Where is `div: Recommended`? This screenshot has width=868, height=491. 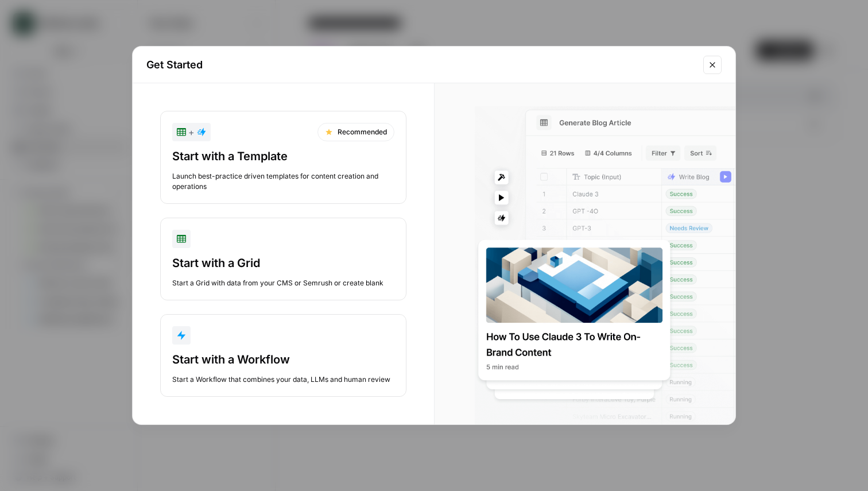 div: Recommended is located at coordinates (356, 132).